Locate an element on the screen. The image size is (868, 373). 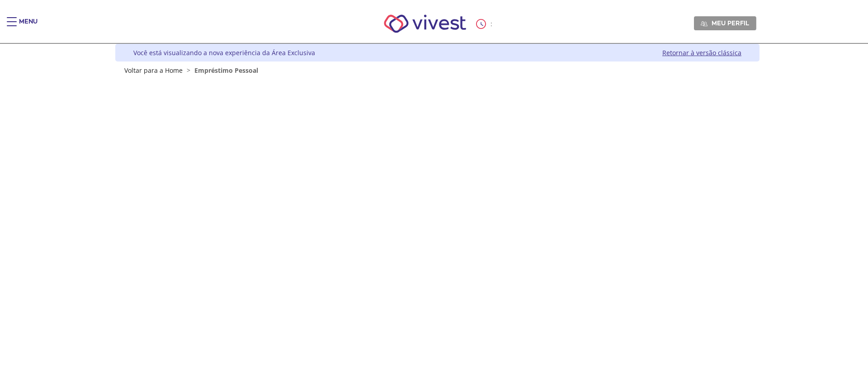
a: Retornar à versão clássica is located at coordinates (702, 53).